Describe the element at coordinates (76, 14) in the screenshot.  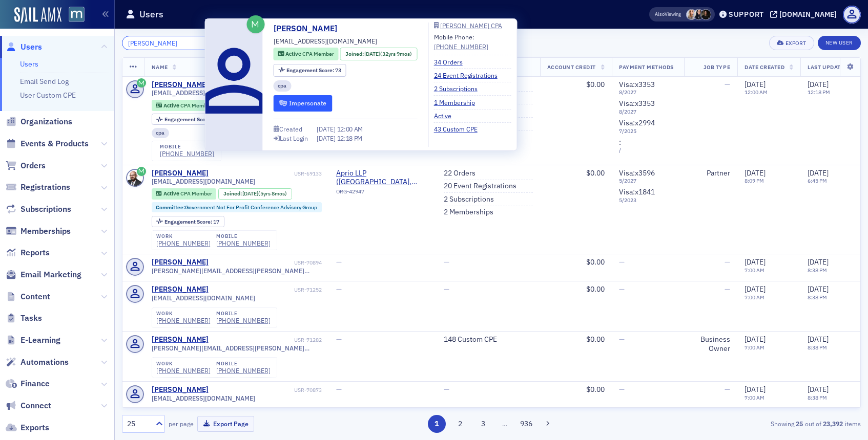
I see `img: SailAMX` at that location.